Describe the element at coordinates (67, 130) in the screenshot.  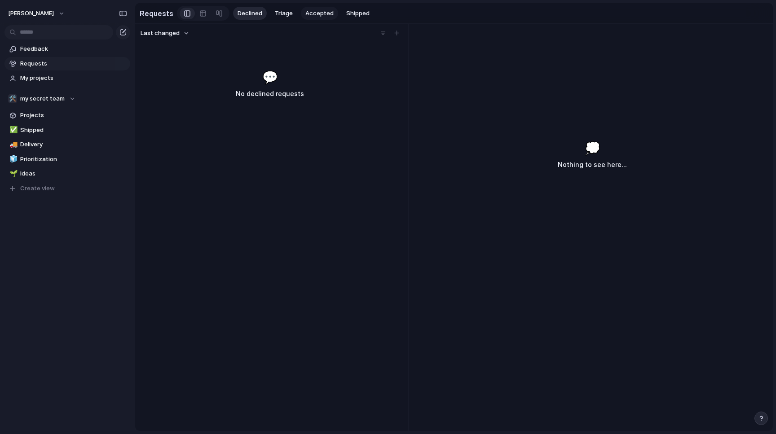
I see `div: ✅Shipped` at that location.